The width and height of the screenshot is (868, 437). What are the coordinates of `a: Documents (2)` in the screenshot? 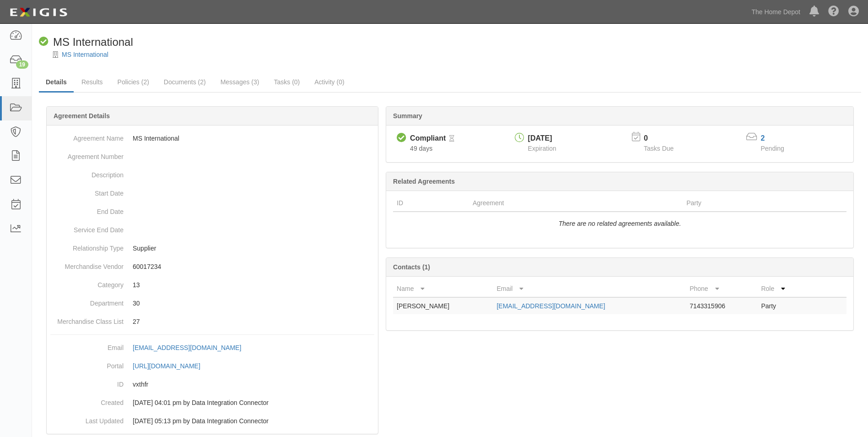 It's located at (185, 82).